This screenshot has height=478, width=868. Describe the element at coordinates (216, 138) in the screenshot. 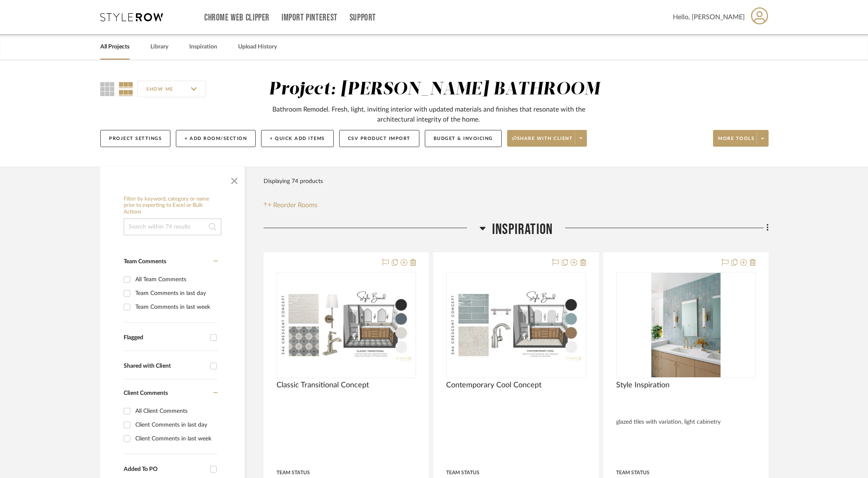

I see `button: + Add Room/Section` at that location.